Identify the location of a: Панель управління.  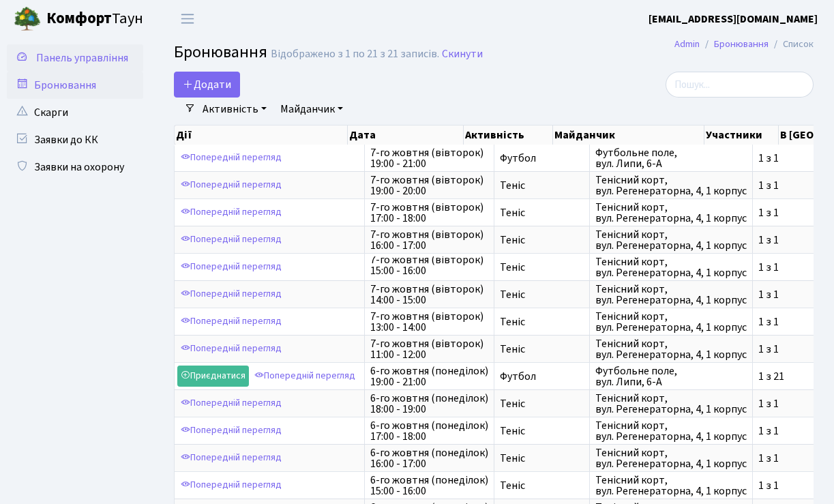
(75, 58).